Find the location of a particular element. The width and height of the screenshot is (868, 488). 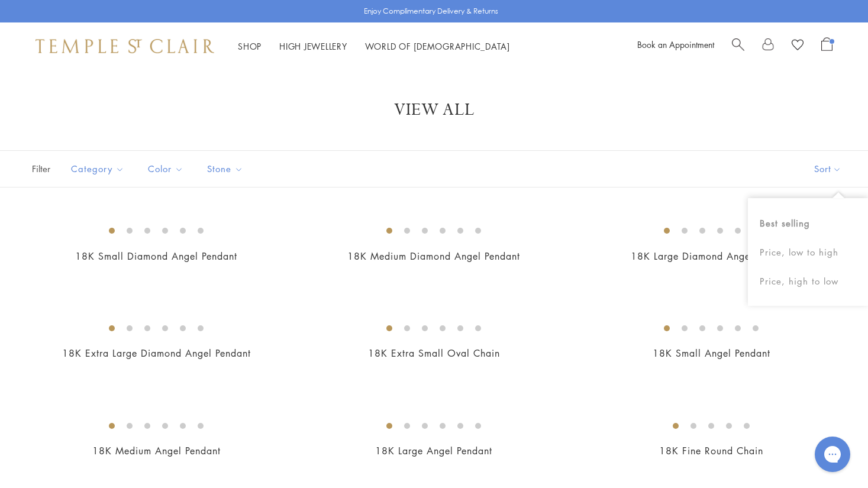

h1: View All is located at coordinates (433, 110).